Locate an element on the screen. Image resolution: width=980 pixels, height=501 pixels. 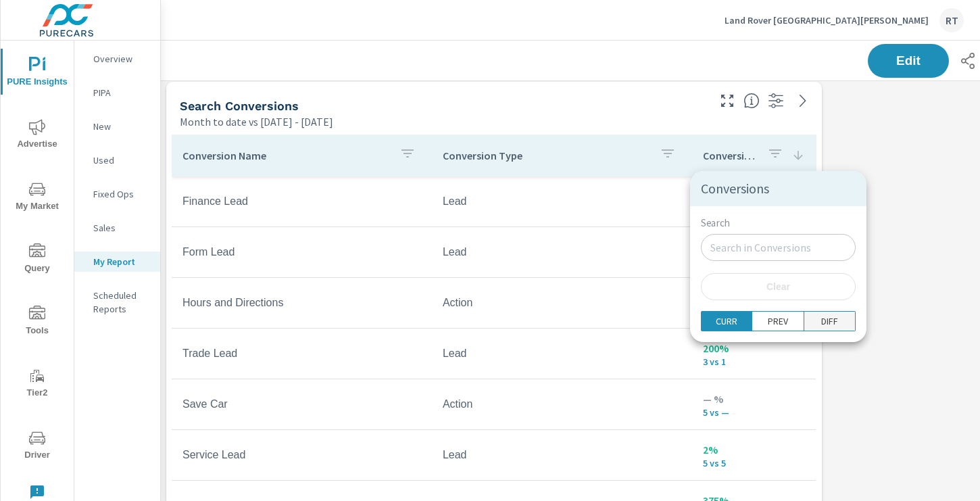
input: Search in Conversions is located at coordinates (778, 247).